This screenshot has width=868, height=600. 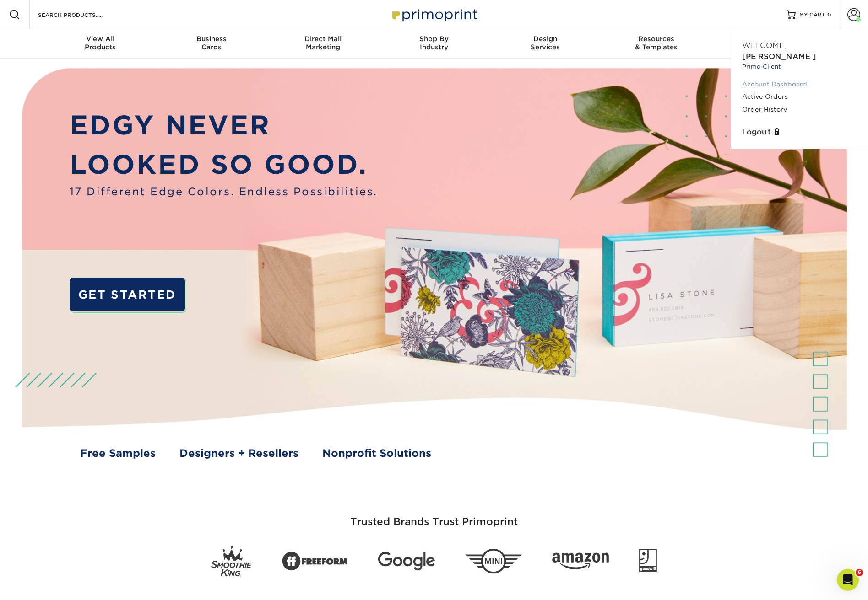 What do you see at coordinates (799, 96) in the screenshot?
I see `a: Active Orders` at bounding box center [799, 96].